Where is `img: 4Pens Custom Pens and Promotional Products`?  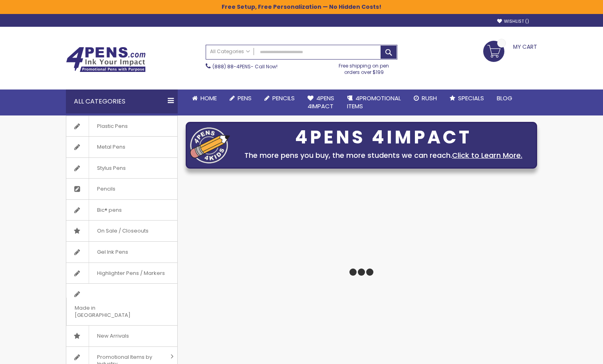 img: 4Pens Custom Pens and Promotional Products is located at coordinates (106, 60).